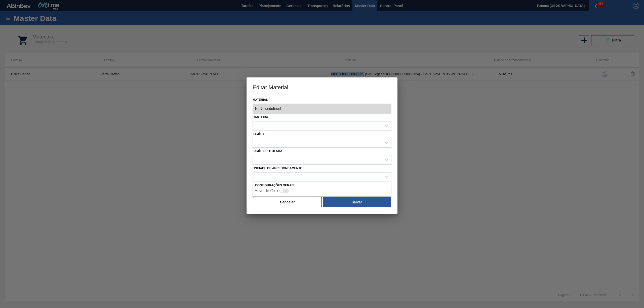 This screenshot has width=644, height=308. I want to click on label: Ativo de Giro, so click(266, 191).